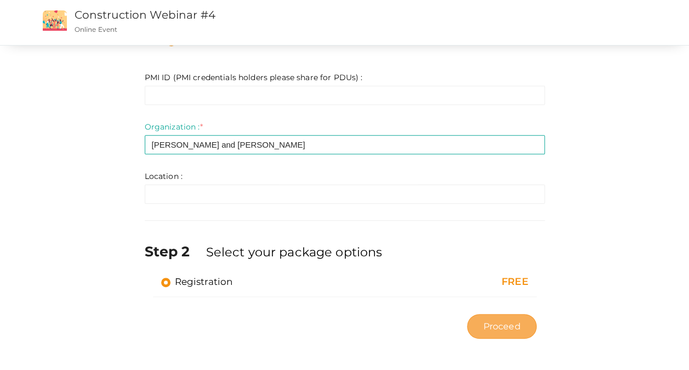 The height and width of the screenshot is (370, 689). What do you see at coordinates (247, 29) in the screenshot?
I see `p: Online Event` at bounding box center [247, 29].